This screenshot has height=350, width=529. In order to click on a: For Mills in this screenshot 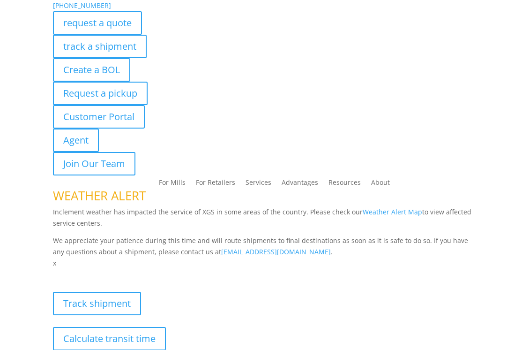, I will do `click(172, 184)`.